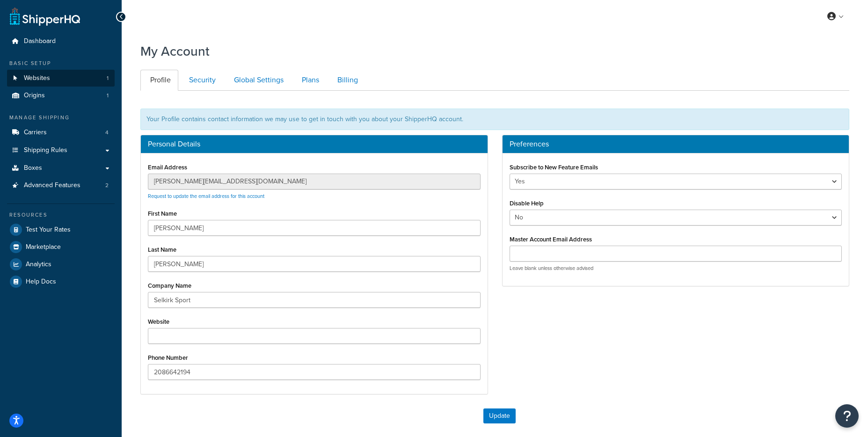 This screenshot has width=868, height=437. What do you see at coordinates (52, 185) in the screenshot?
I see `span: Advanced Features` at bounding box center [52, 185].